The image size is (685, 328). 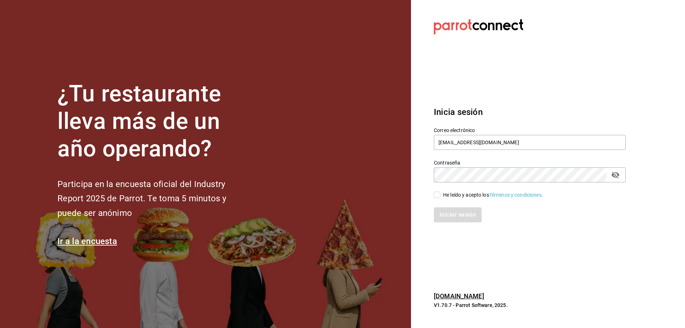 What do you see at coordinates (493, 195) in the screenshot?
I see `div: He leído y acepto los` at bounding box center [493, 195].